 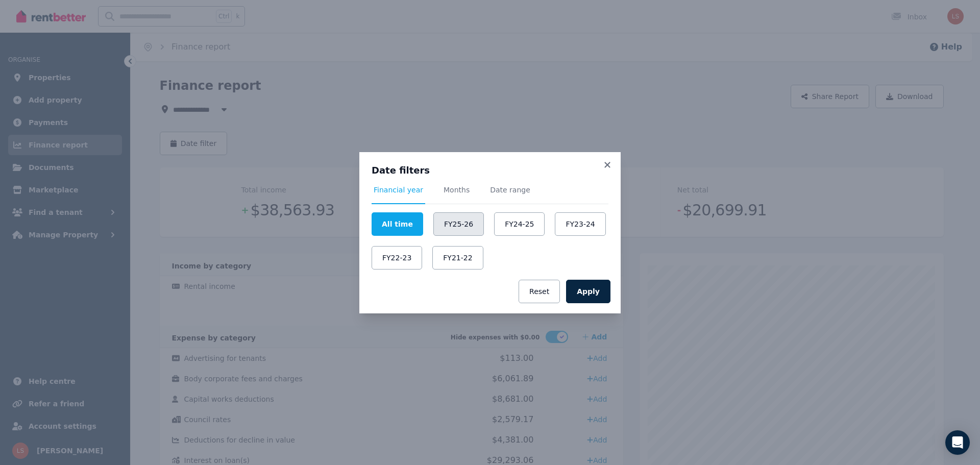 What do you see at coordinates (510, 190) in the screenshot?
I see `span: Date range` at bounding box center [510, 190].